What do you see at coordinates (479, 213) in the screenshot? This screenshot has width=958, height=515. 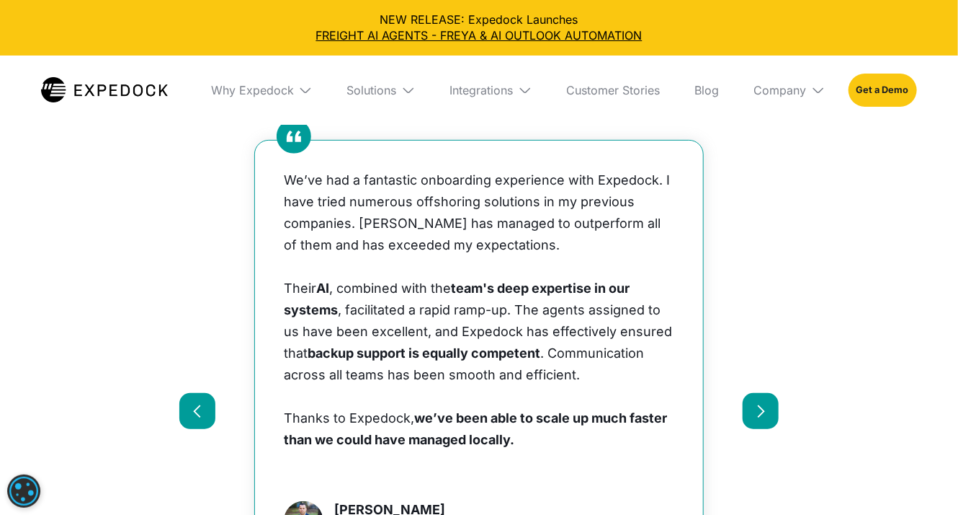 I see `p: We’ve had a fantastic onboarding experience with Expedock. I have tried numerous offshoring solut...` at bounding box center [479, 213].